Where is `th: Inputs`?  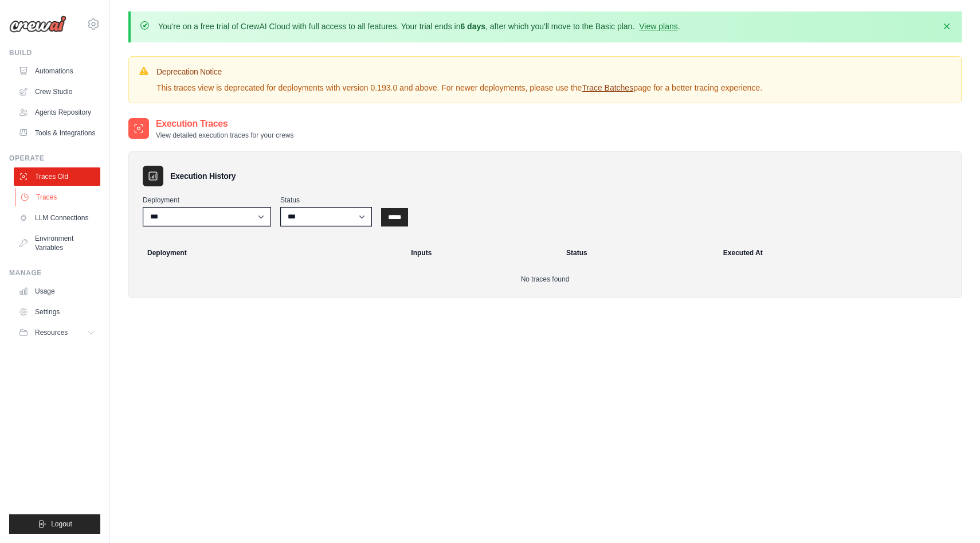
th: Inputs is located at coordinates (481, 253).